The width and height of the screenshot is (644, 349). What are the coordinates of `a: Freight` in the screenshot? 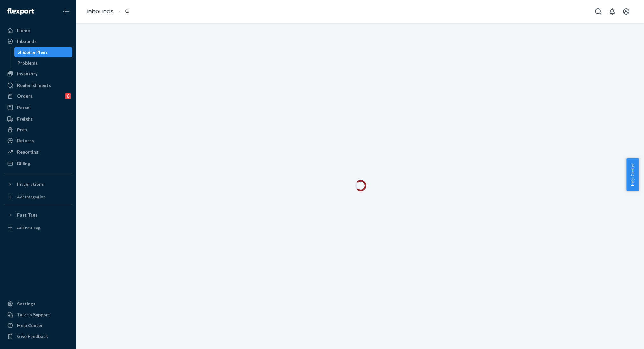 It's located at (38, 119).